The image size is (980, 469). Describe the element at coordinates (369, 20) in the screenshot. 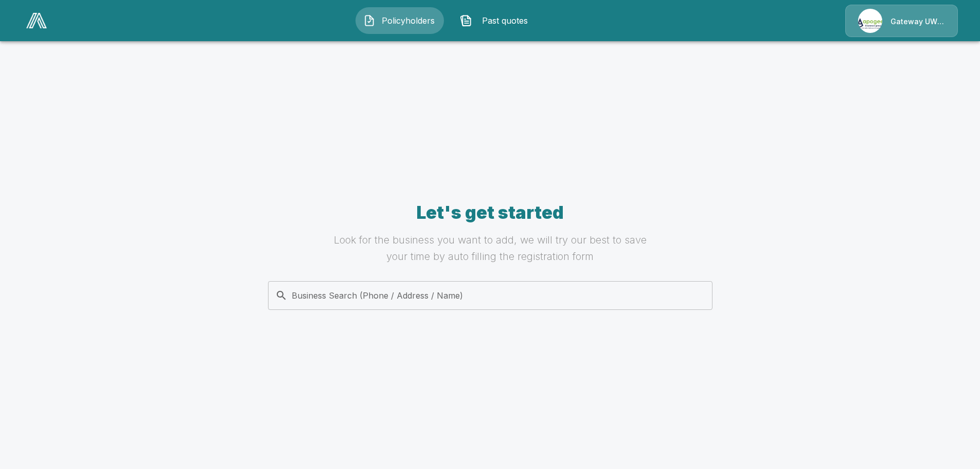

I see `img: Policyholders Icon` at that location.